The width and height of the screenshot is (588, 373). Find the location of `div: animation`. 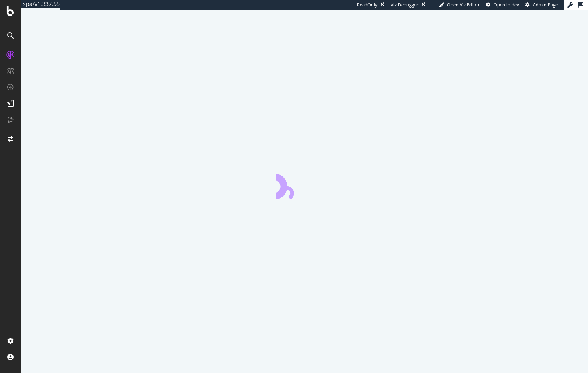

div: animation is located at coordinates (304, 184).